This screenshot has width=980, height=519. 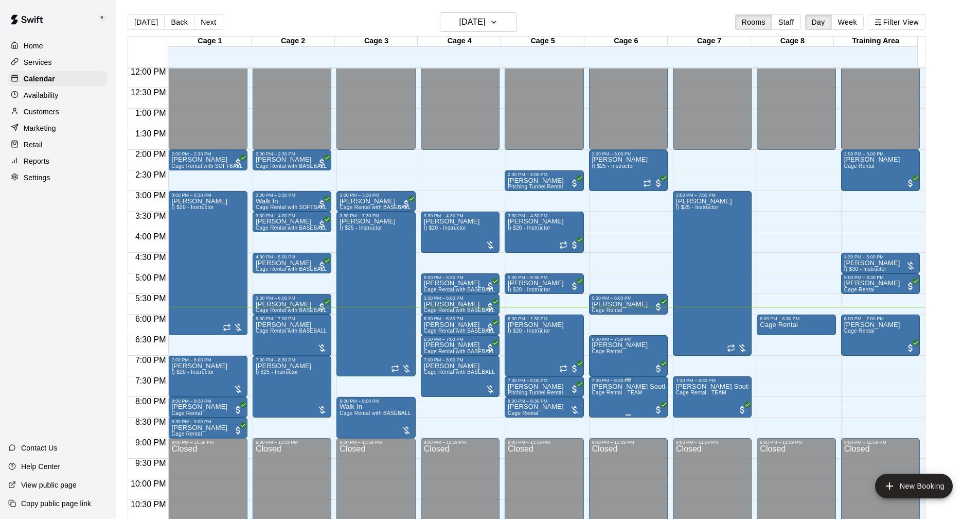 I want to click on div: 3:00 PM – 3:30 PM: Cage Rental with BASEBALL Pitching Machine, so click(x=375, y=202).